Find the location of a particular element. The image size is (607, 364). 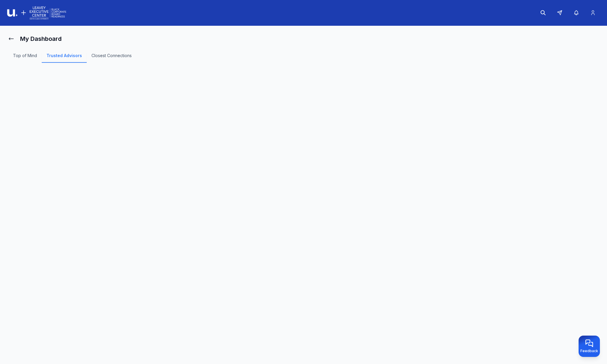

a: Top of Mind is located at coordinates (25, 58).